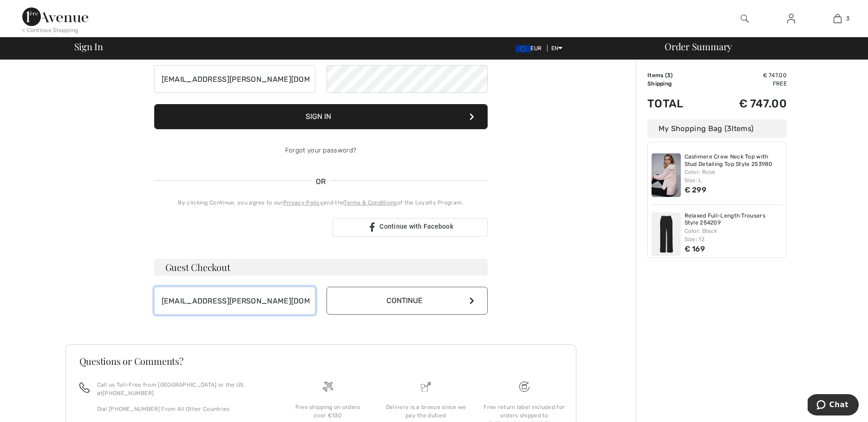 Image resolution: width=868 pixels, height=422 pixels. I want to click on span: EUR, so click(530, 48).